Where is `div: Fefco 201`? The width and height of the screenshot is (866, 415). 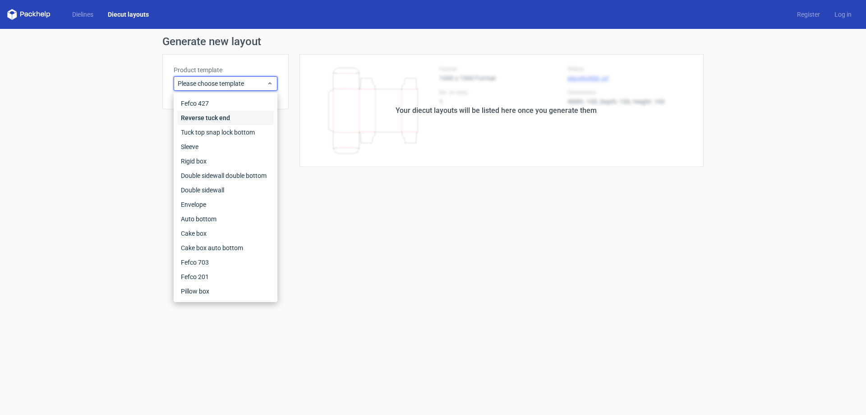
div: Fefco 201 is located at coordinates (226, 277).